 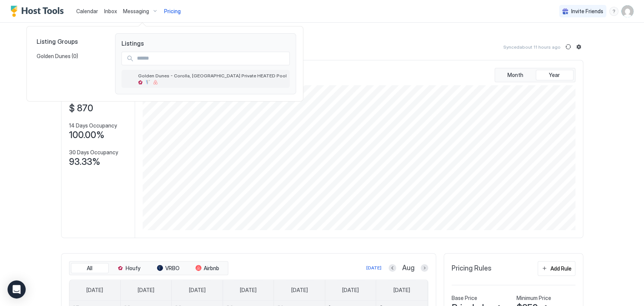 What do you see at coordinates (131, 79) in the screenshot?
I see `div: listing image` at bounding box center [131, 79].